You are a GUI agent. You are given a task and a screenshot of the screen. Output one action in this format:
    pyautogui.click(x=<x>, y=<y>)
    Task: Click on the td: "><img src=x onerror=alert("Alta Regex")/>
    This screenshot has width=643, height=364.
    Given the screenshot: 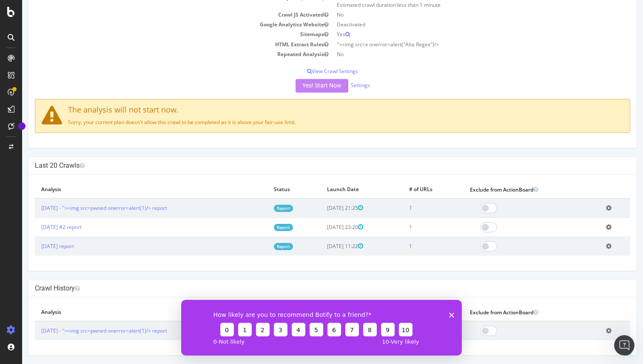 What is the action you would take?
    pyautogui.click(x=459, y=44)
    